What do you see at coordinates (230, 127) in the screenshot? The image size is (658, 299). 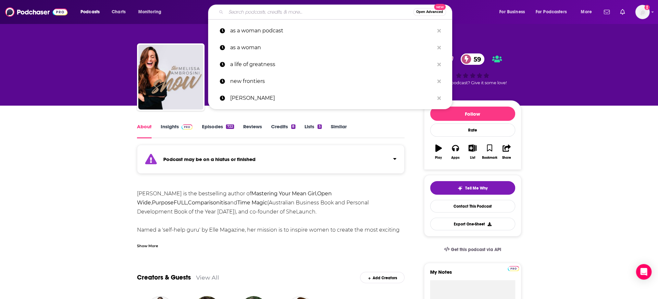 I see `div: 722` at bounding box center [230, 127].